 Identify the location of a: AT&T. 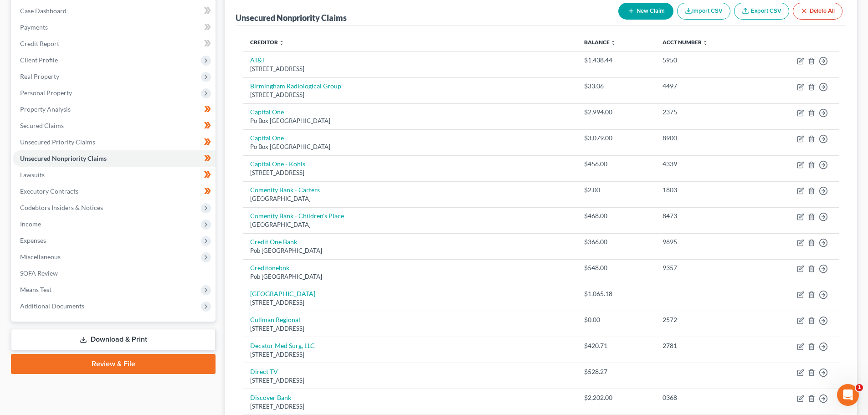
(258, 60).